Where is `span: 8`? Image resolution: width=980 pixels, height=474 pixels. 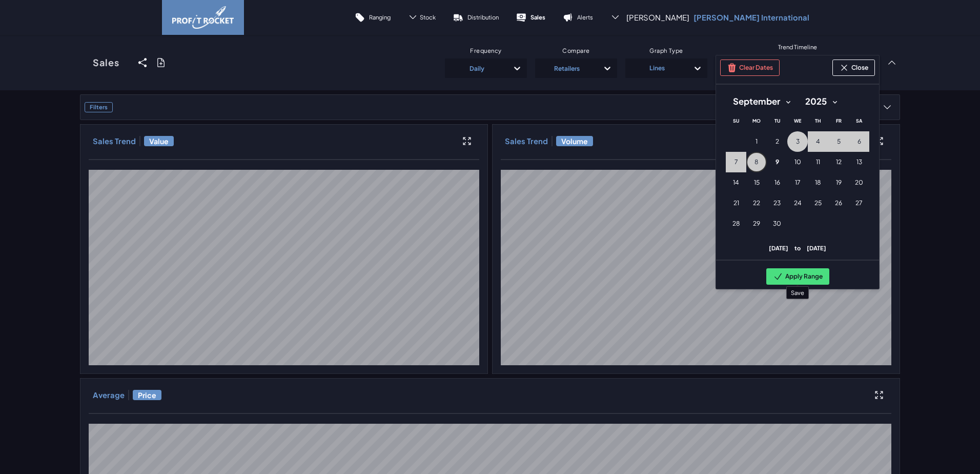 span: 8 is located at coordinates (757, 162).